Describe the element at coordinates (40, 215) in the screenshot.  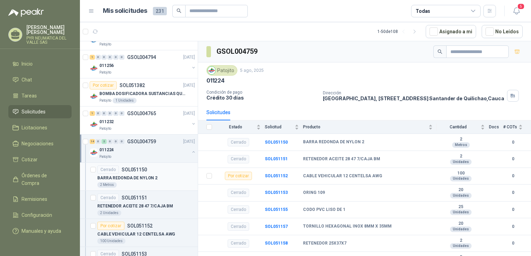
I see `a: Configuración` at that location.